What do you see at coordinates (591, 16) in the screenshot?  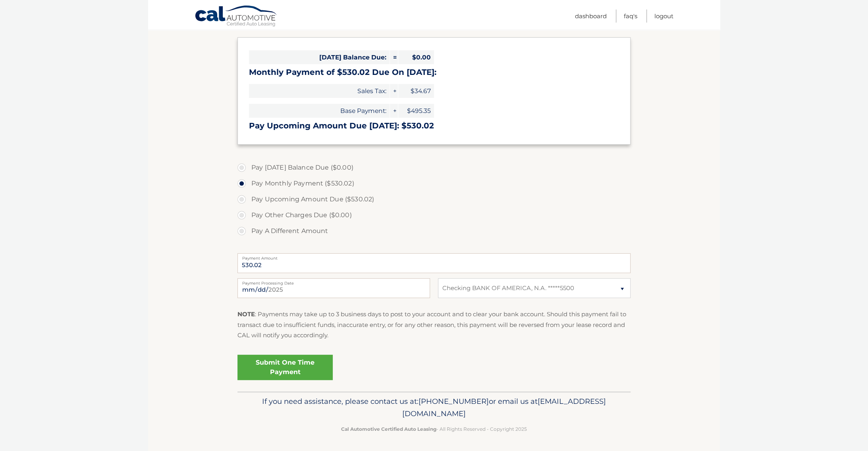 I see `a: Dashboard` at bounding box center [591, 16].